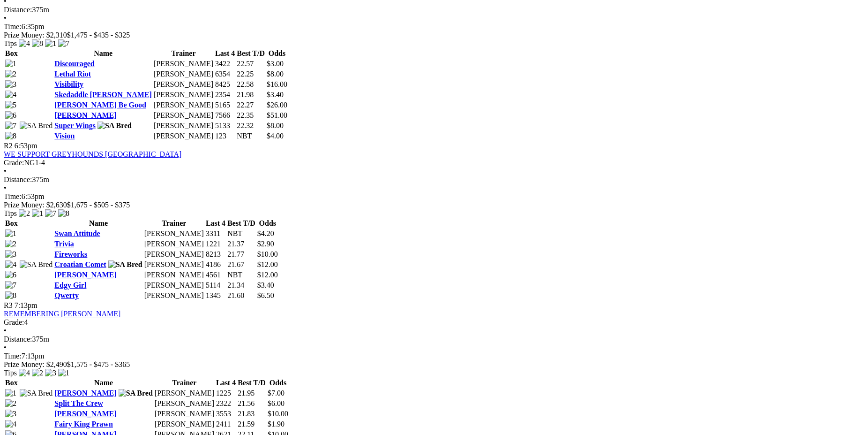 The image size is (868, 435). I want to click on img: 6, so click(10, 275).